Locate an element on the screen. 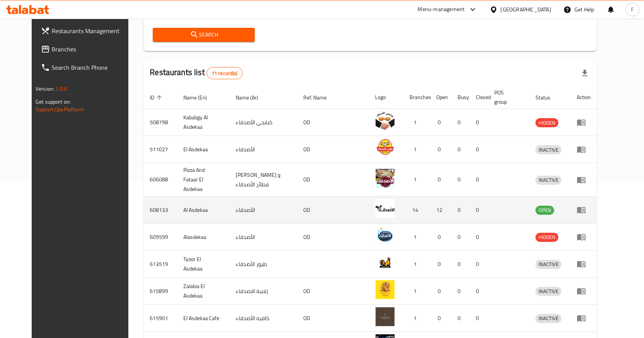 This screenshot has height=338, width=644. span: Name (En) is located at coordinates (200, 98).